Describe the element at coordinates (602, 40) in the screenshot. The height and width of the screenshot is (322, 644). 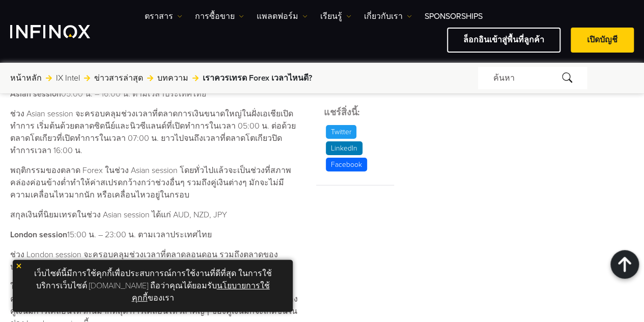
I see `a: เปิดบัญชี` at that location.